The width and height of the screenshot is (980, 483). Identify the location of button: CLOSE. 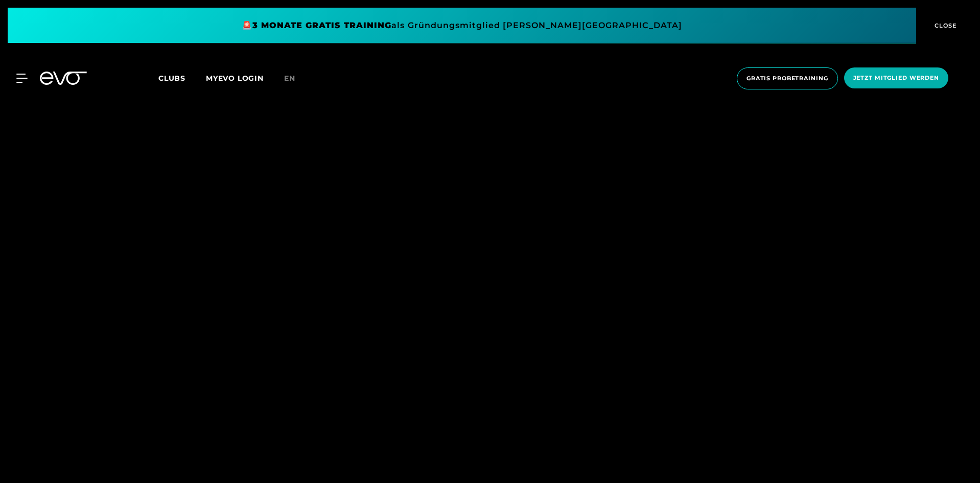
(944, 26).